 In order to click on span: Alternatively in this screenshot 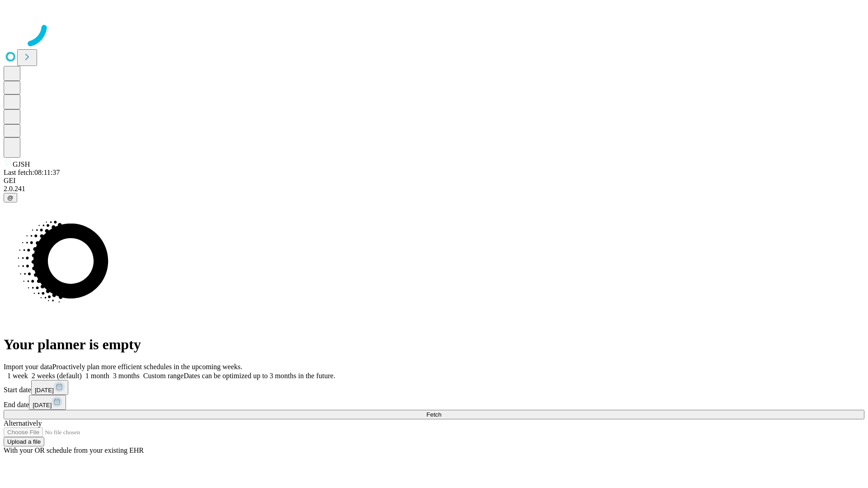, I will do `click(23, 423)`.